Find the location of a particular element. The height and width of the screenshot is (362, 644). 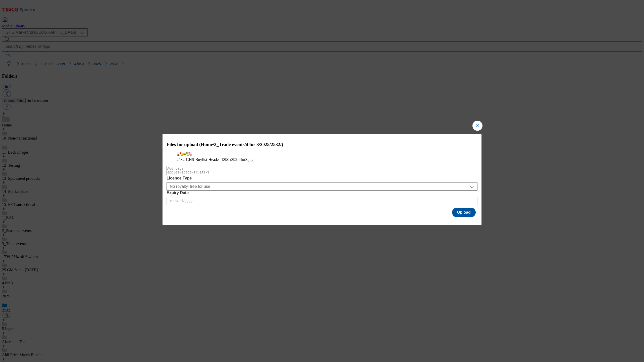

figcaption: 2532-GHS-Buylist-Header-1390x392-4for3.jpg is located at coordinates (322, 160).